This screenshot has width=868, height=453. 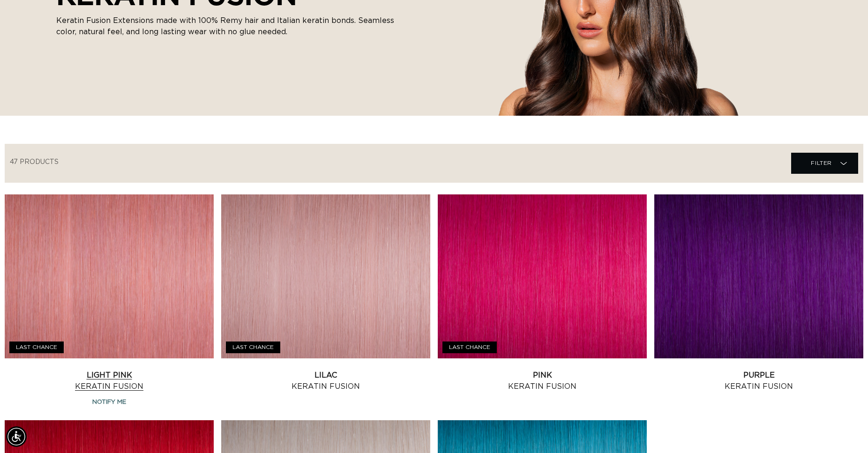 What do you see at coordinates (109, 381) in the screenshot?
I see `a: Light Pink Keratin Fusion` at bounding box center [109, 381].